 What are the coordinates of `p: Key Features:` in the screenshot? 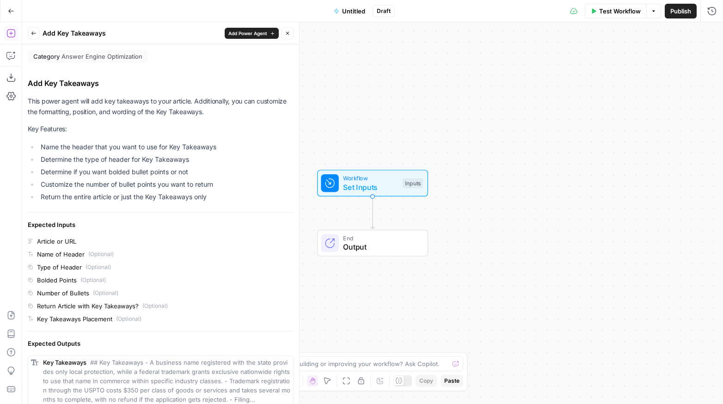 It's located at (160, 129).